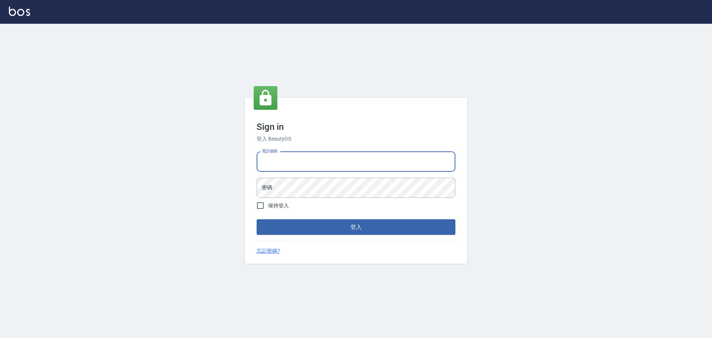 The height and width of the screenshot is (338, 712). What do you see at coordinates (356, 139) in the screenshot?
I see `h6: 登入 BeautyOS` at bounding box center [356, 139].